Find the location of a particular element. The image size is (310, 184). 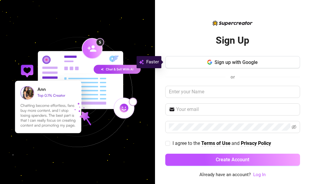

span: Create Account is located at coordinates (233, 159).